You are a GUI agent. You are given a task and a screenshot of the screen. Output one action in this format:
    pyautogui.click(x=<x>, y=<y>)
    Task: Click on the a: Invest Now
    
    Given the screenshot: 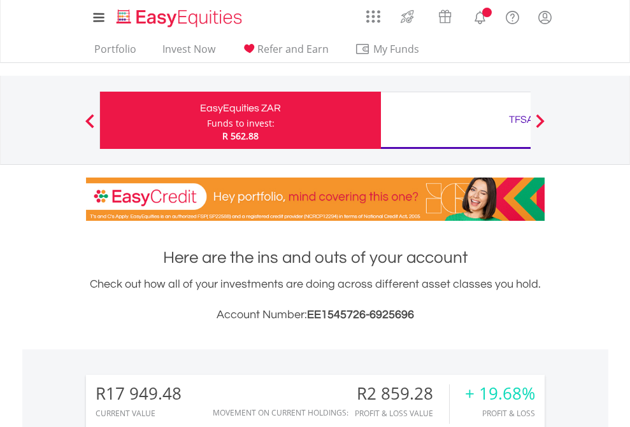 What is the action you would take?
    pyautogui.click(x=189, y=52)
    